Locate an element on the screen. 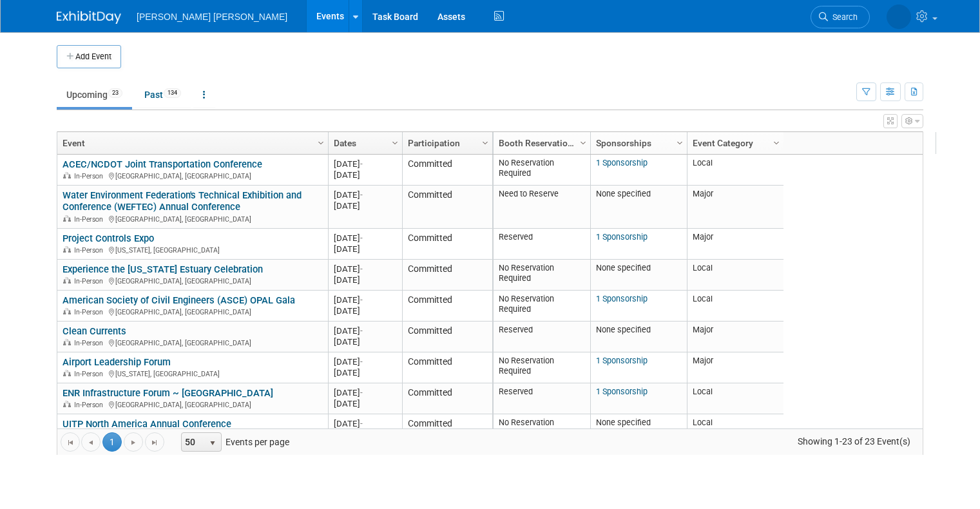 The width and height of the screenshot is (980, 509). span: select is located at coordinates (213, 444).